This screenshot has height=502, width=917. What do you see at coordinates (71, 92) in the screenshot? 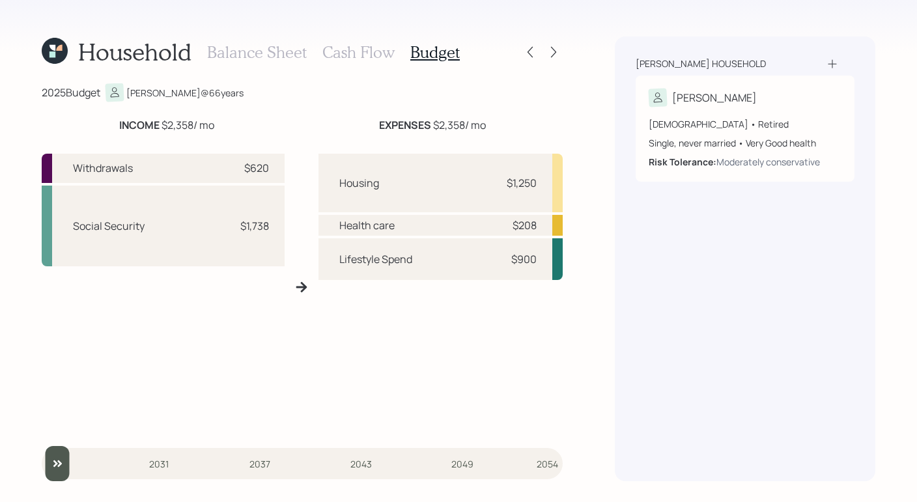
I see `div: 2025 Budget` at bounding box center [71, 92].